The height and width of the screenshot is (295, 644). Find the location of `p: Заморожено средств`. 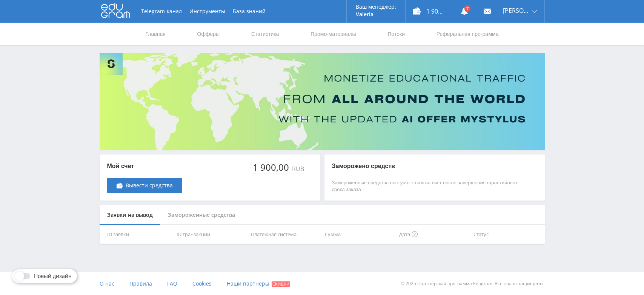

p: Заморожено средств is located at coordinates (427, 166).